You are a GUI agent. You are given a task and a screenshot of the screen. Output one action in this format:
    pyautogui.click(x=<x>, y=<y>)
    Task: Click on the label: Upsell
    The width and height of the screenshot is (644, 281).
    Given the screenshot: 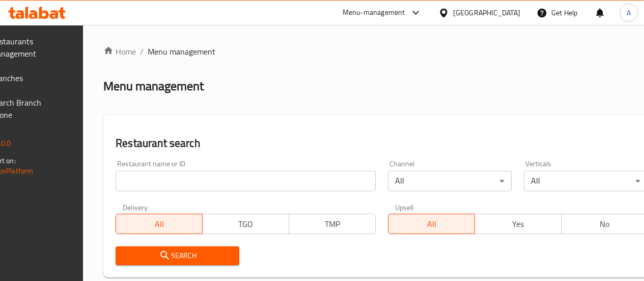 What is the action you would take?
    pyautogui.click(x=404, y=207)
    